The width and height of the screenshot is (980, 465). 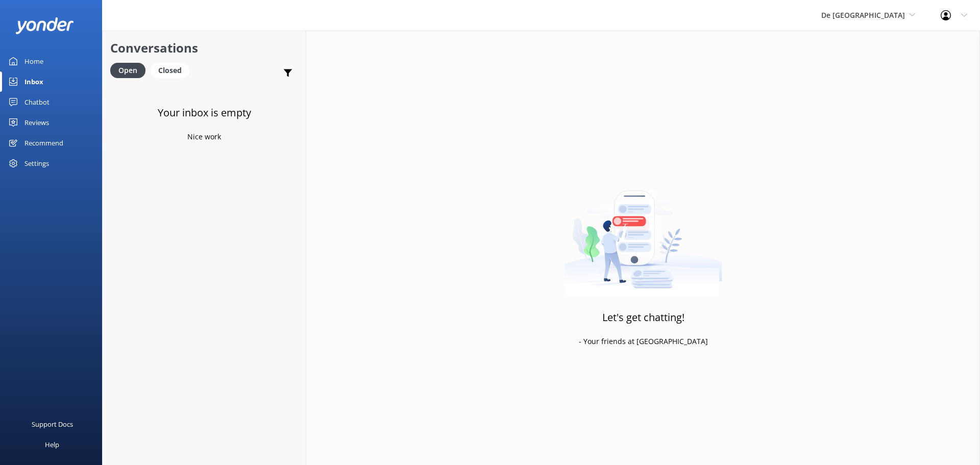 What do you see at coordinates (45, 25) in the screenshot?
I see `img: yonder-white-logo.png` at bounding box center [45, 25].